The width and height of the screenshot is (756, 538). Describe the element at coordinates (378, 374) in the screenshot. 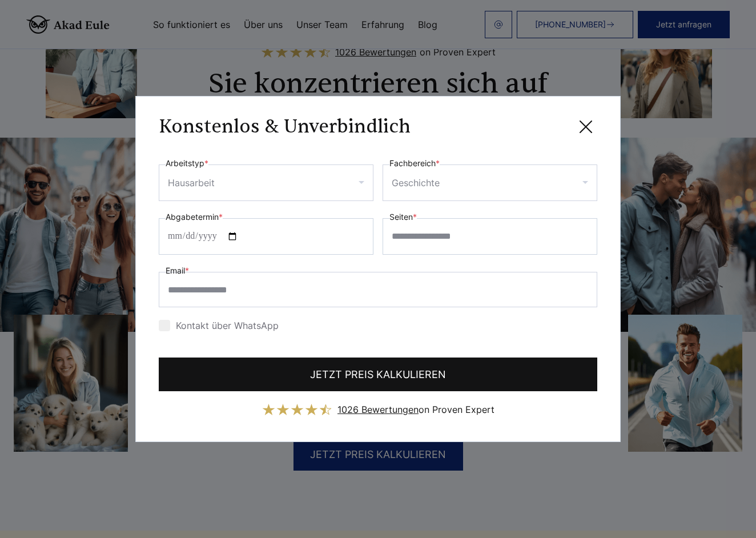

I see `button: JETZT PREIS KALKULIEREN` at that location.